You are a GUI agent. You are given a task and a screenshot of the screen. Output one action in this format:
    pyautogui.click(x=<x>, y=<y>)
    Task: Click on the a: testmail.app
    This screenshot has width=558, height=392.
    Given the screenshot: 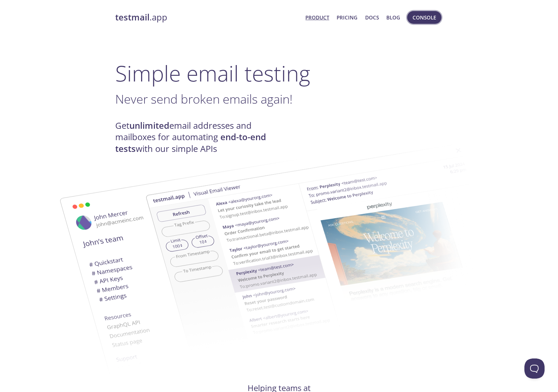 What is the action you would take?
    pyautogui.click(x=208, y=18)
    